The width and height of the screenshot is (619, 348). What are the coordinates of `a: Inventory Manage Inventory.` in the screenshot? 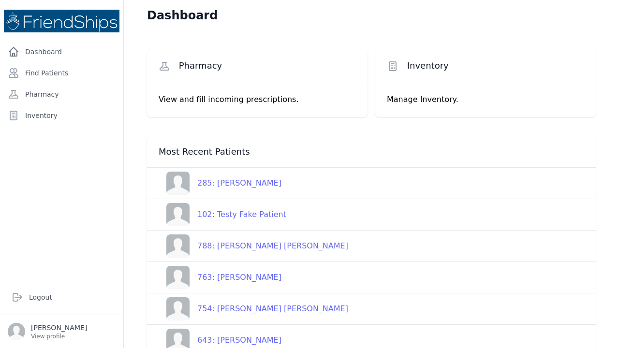 It's located at (485, 84).